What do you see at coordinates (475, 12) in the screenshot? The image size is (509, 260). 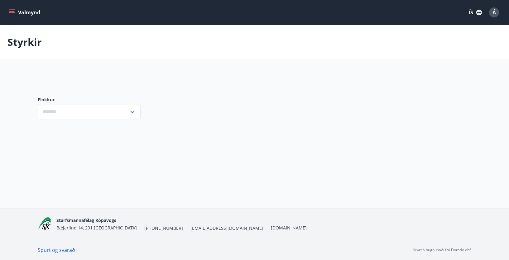 I see `button: ÍS` at bounding box center [475, 12].